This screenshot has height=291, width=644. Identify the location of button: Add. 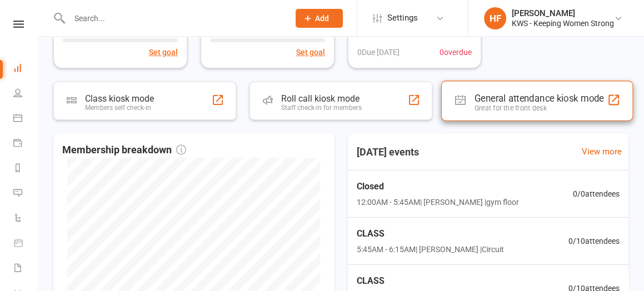
(319, 18).